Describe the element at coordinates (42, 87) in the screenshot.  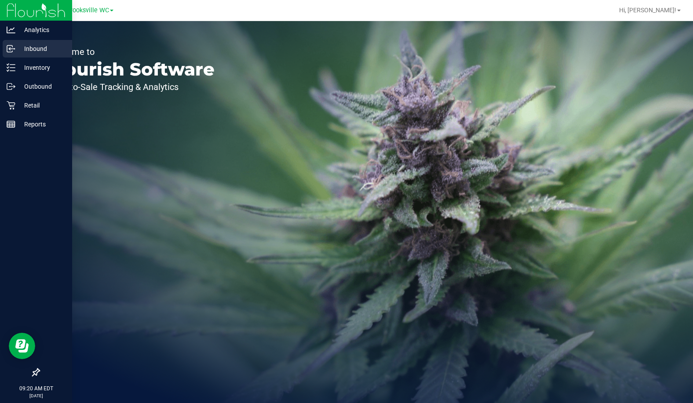
I see `p: Outbound` at that location.